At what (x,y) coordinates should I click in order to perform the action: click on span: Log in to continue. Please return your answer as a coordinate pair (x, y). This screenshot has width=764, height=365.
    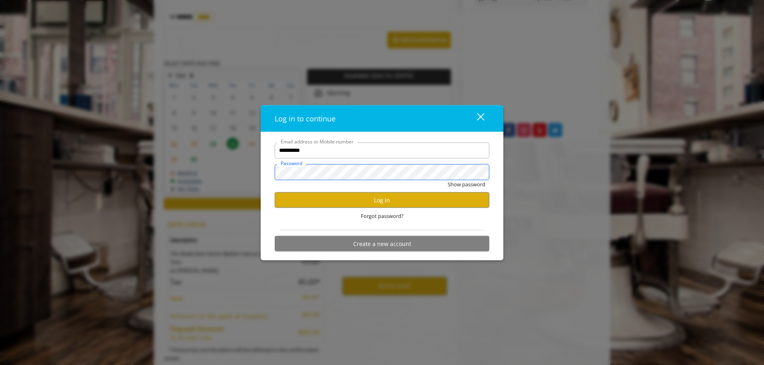
    Looking at the image, I should click on (305, 118).